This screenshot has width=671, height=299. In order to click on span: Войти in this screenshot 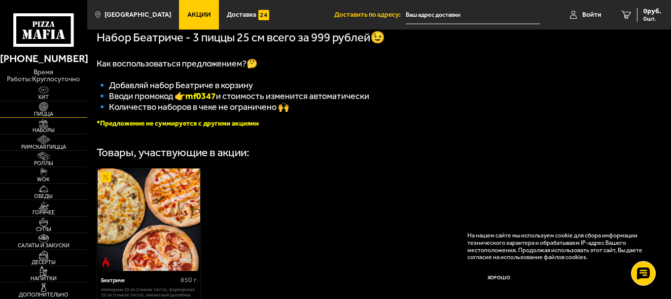, I will do `click(592, 15)`.